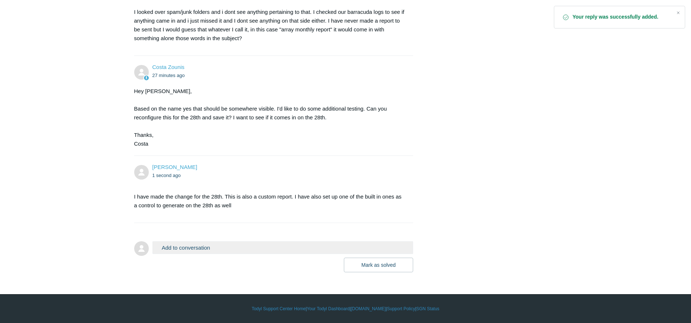 This screenshot has height=323, width=691. What do you see at coordinates (428, 309) in the screenshot?
I see `a: SGN Status` at bounding box center [428, 309].